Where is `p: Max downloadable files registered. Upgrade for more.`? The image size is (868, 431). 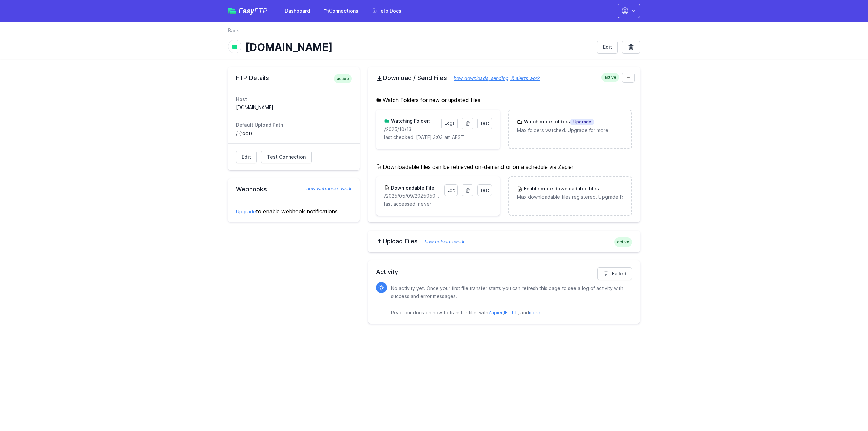
p: Max downloadable files registered. Upgrade for more. is located at coordinates (570, 197).